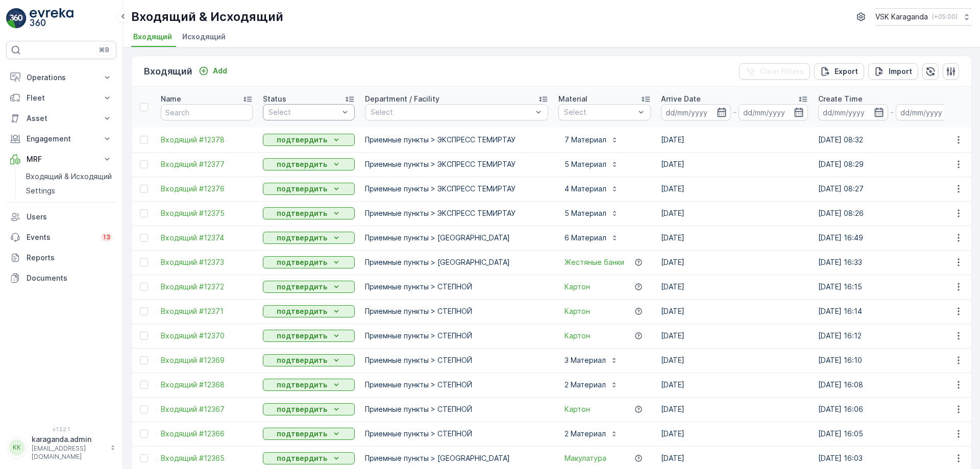  What do you see at coordinates (585, 164) in the screenshot?
I see `p: 5 Материал` at bounding box center [585, 164].